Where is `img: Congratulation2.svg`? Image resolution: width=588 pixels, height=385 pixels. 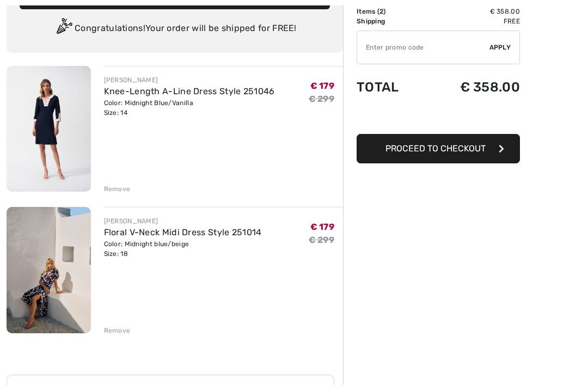
img: Congratulation2.svg is located at coordinates (64, 29).